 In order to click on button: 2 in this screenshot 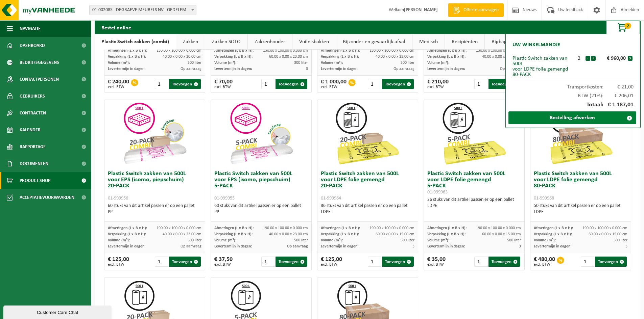, I will do `click(623, 27)`.